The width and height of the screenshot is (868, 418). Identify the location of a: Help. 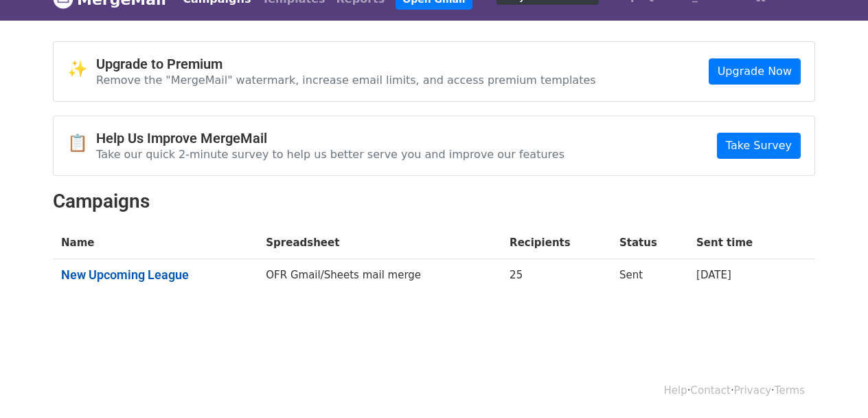
(675, 390).